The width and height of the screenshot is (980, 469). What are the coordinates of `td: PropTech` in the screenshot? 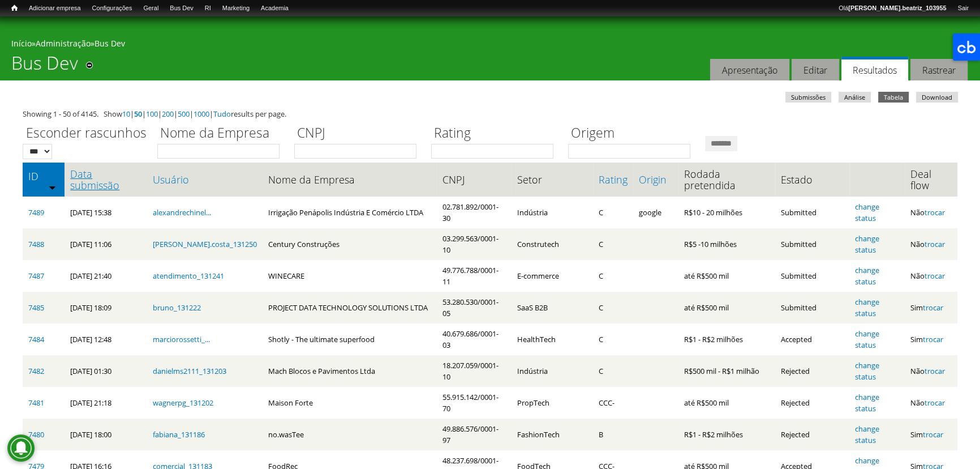 It's located at (552, 403).